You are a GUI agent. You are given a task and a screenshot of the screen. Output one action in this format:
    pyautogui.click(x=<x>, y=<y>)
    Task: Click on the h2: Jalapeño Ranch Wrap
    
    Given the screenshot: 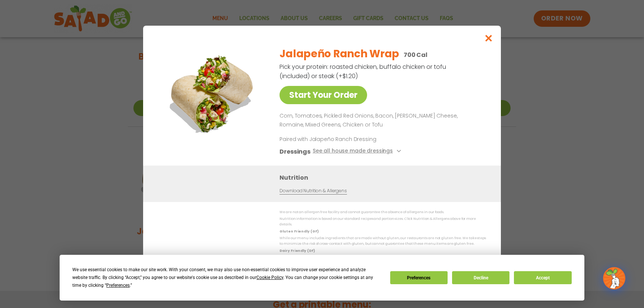 What is the action you would take?
    pyautogui.click(x=339, y=54)
    